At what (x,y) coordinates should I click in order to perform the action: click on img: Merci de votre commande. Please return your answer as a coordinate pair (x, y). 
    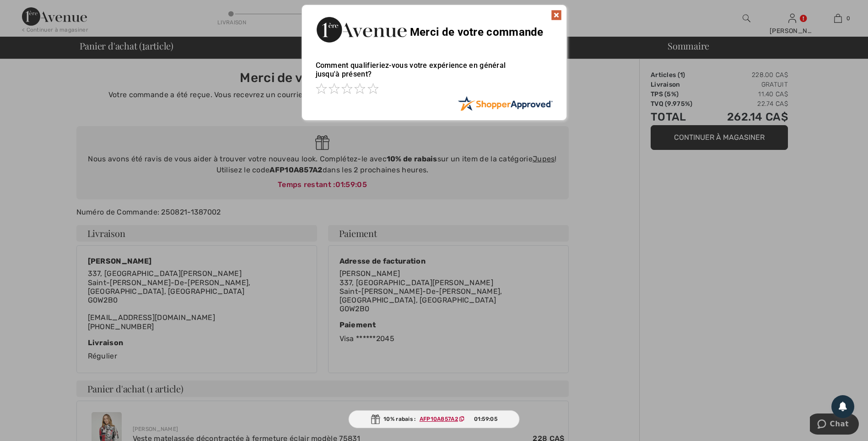
    Looking at the image, I should click on (361, 29).